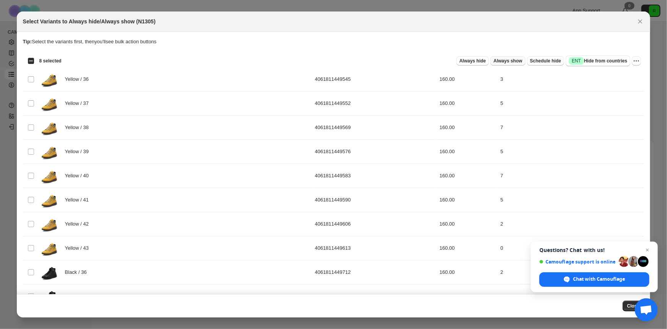  Describe the element at coordinates (375, 103) in the screenshot. I see `td: 4061811449552` at that location.